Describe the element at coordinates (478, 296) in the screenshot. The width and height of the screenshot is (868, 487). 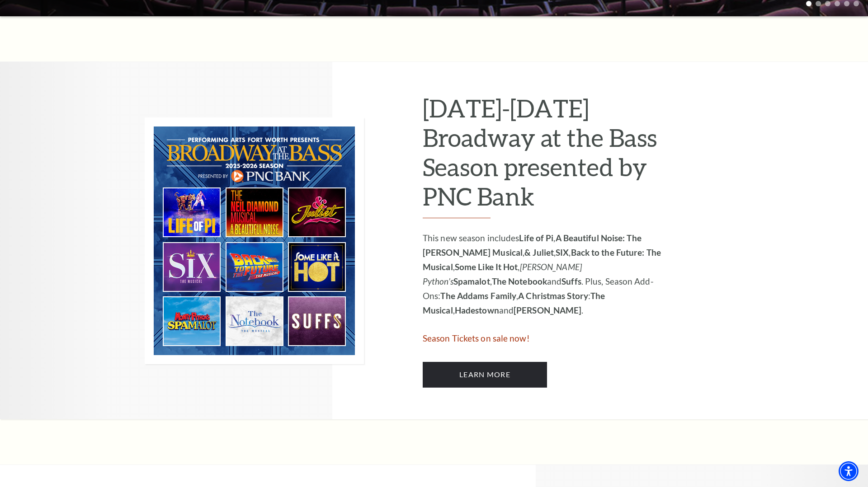
I see `strong: The Addams Family` at that location.